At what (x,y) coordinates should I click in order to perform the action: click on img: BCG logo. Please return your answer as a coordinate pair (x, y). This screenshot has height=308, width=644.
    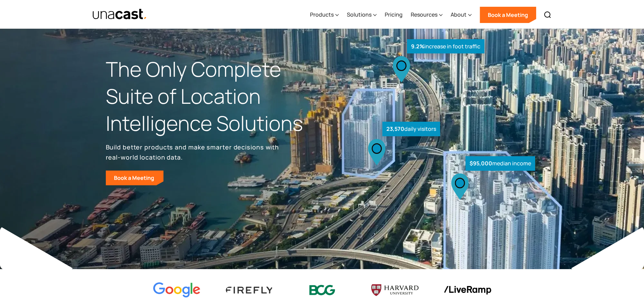
    Looking at the image, I should click on (322, 290).